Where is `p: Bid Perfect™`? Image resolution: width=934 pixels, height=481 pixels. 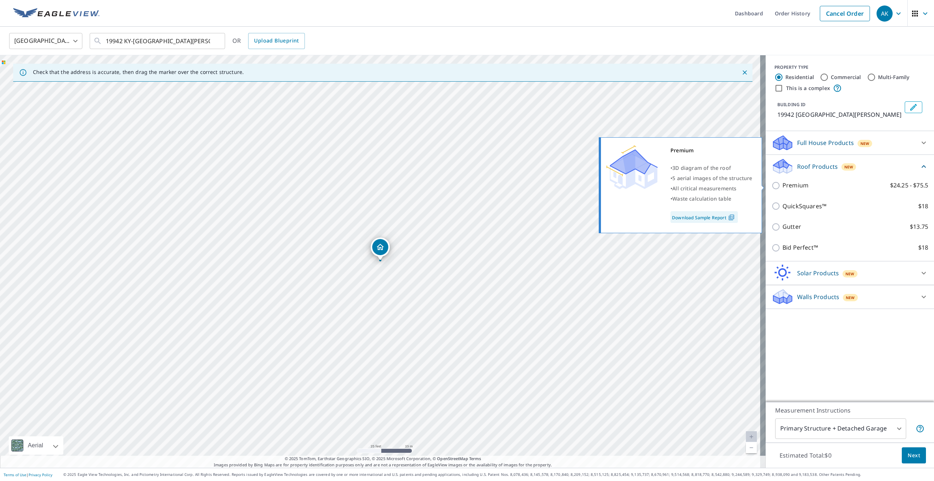
p: Bid Perfect™ is located at coordinates (800, 247).